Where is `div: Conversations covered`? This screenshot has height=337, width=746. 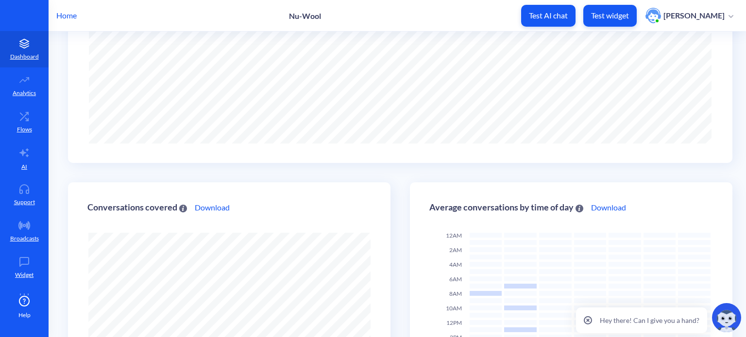 div: Conversations covered is located at coordinates (137, 207).